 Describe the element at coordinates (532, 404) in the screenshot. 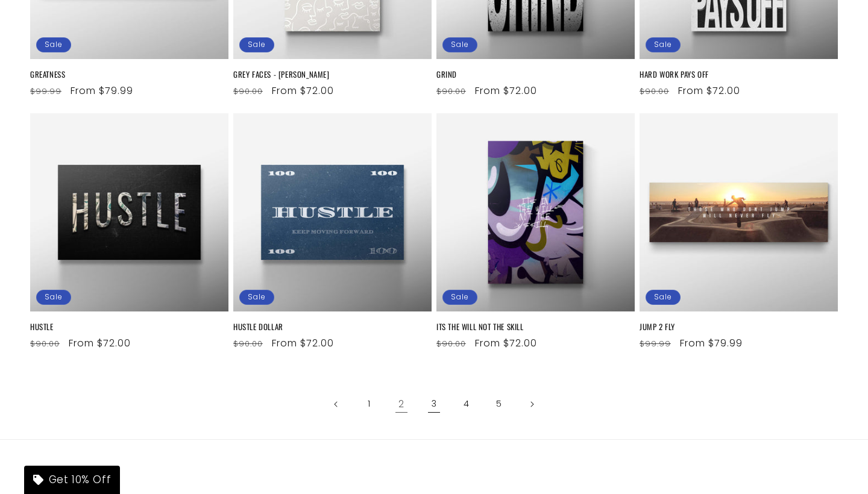

I see `a: Next page` at that location.